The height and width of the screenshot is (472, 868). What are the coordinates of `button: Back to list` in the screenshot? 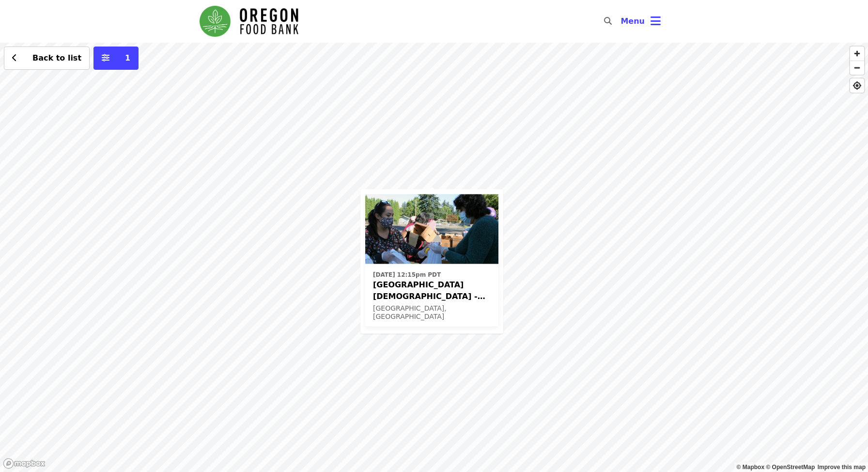 It's located at (46, 58).